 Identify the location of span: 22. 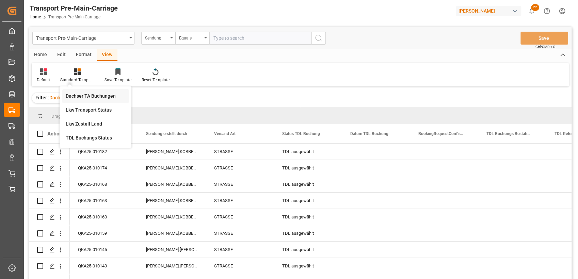
(535, 7).